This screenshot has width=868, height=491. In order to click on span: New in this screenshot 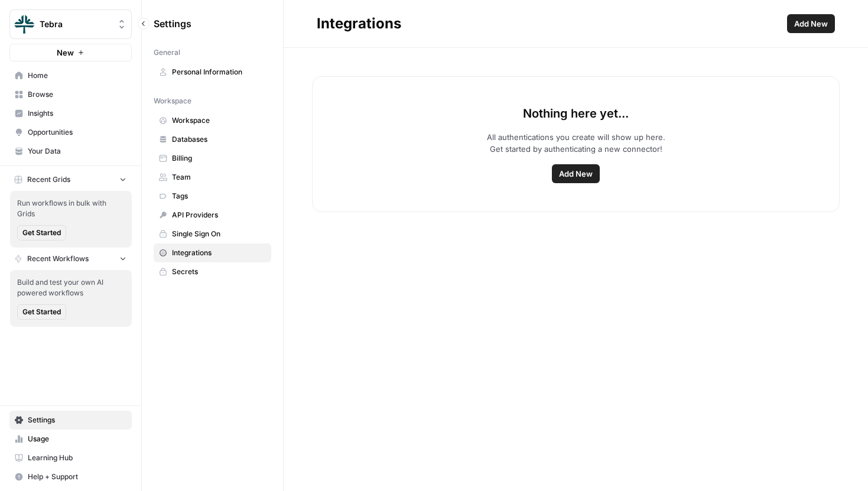, I will do `click(65, 53)`.